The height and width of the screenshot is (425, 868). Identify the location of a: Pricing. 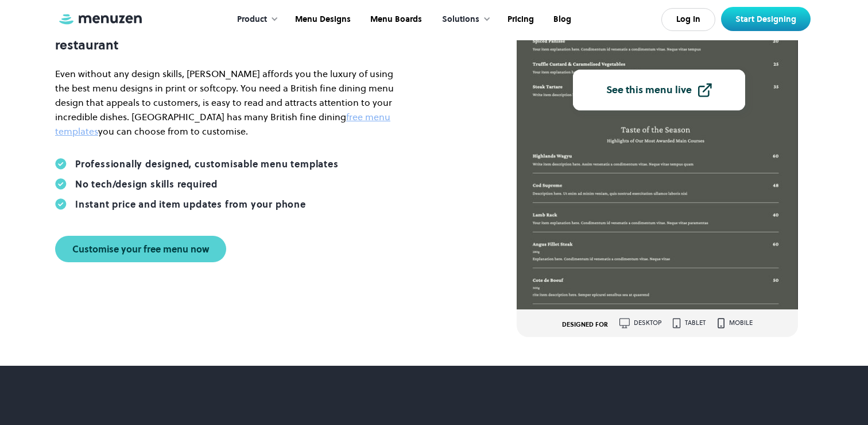
(519, 20).